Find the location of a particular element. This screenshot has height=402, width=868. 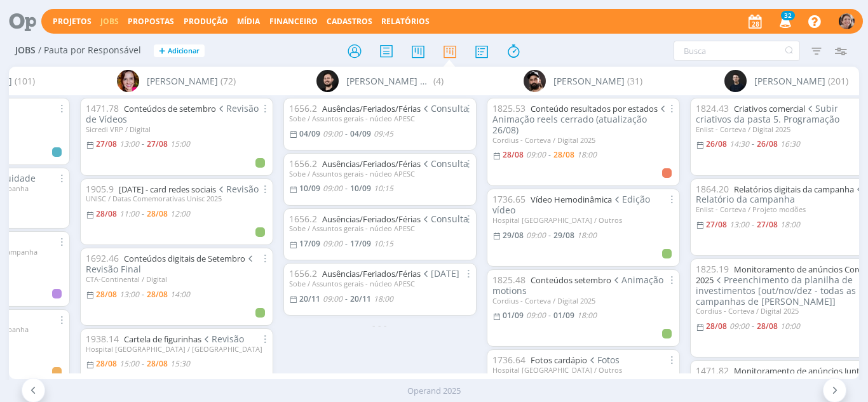

span: Revisão is located at coordinates (237, 188).